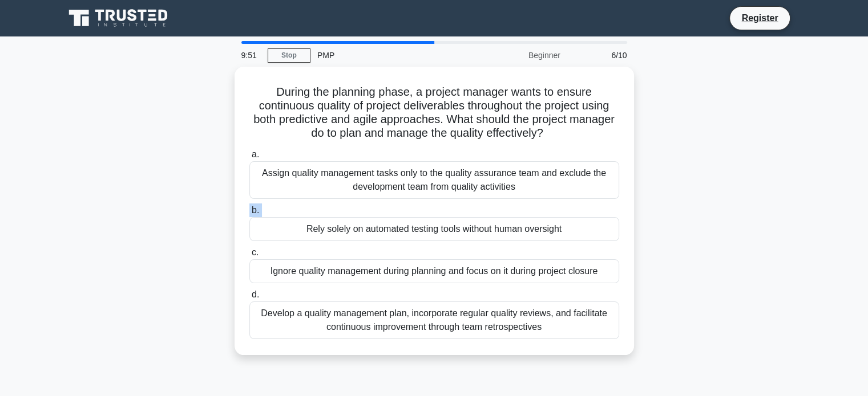  What do you see at coordinates (759, 17) in the screenshot?
I see `a: Register` at bounding box center [759, 17].